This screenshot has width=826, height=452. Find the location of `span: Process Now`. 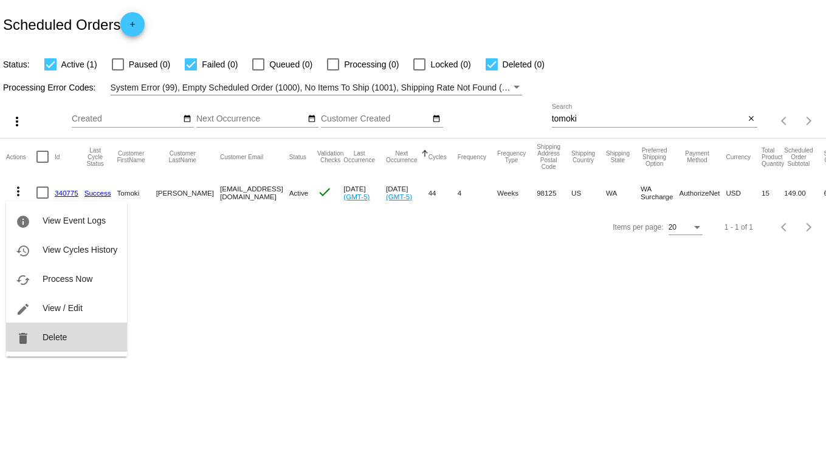

span: Process Now is located at coordinates (67, 279).